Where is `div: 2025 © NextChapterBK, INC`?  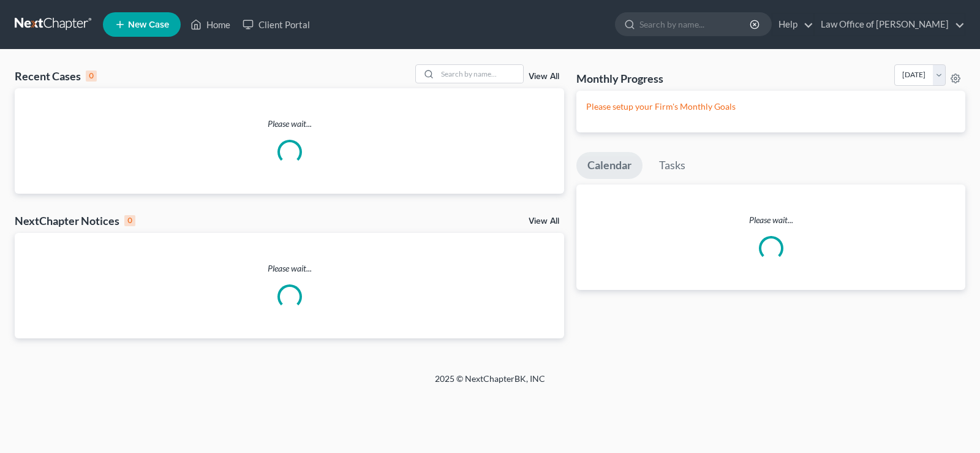 div: 2025 © NextChapterBK, INC is located at coordinates (490, 384).